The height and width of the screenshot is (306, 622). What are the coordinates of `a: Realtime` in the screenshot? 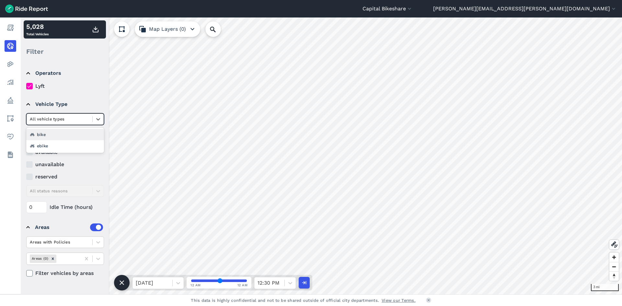 It's located at (10, 46).